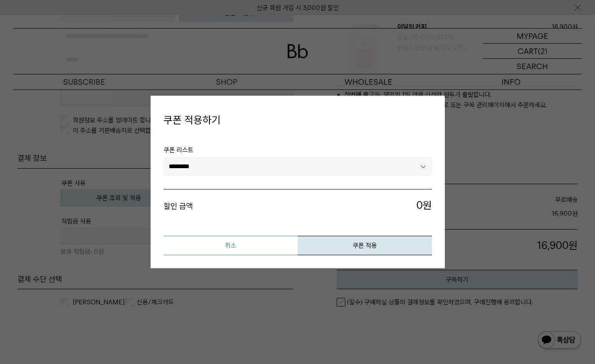  I want to click on h4: 쿠폰 적용하기, so click(298, 120).